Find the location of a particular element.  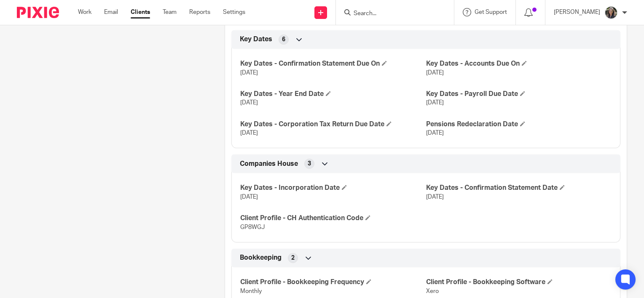

img: Pixie is located at coordinates (38, 12).